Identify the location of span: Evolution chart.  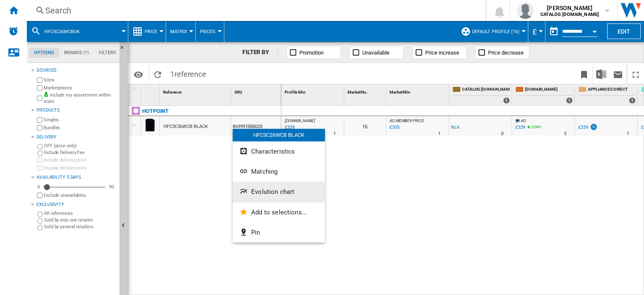
(272, 192).